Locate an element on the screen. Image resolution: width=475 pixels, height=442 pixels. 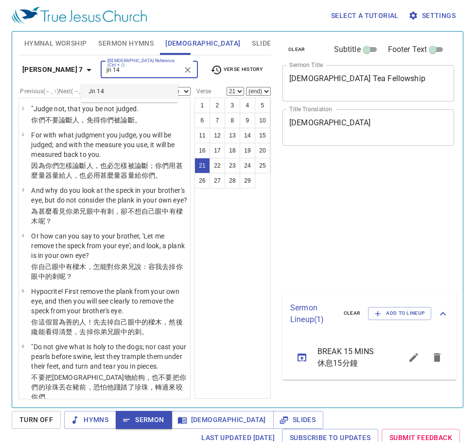
input: Type Bible Reference is located at coordinates (141, 70).